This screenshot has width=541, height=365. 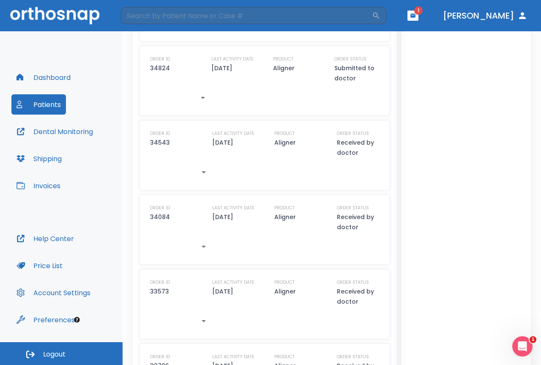 What do you see at coordinates (357, 73) in the screenshot?
I see `p: Submitted to doctor` at bounding box center [357, 73].